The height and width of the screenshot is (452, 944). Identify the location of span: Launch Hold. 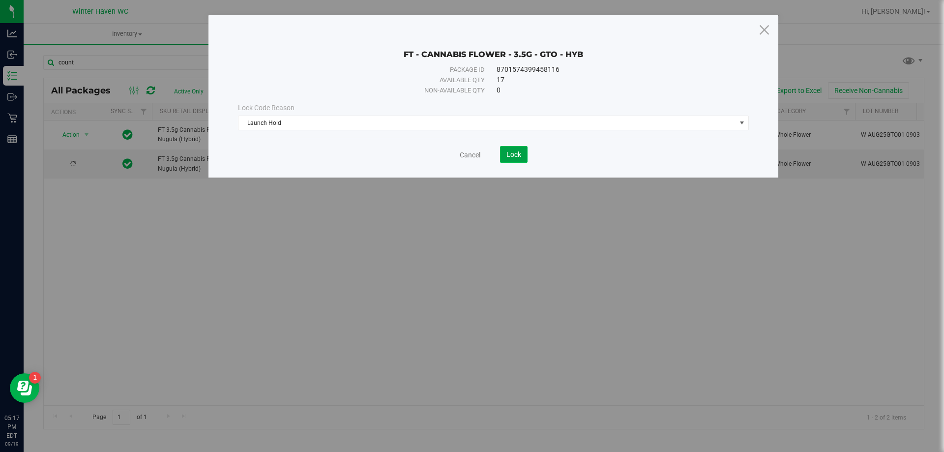
(487, 123).